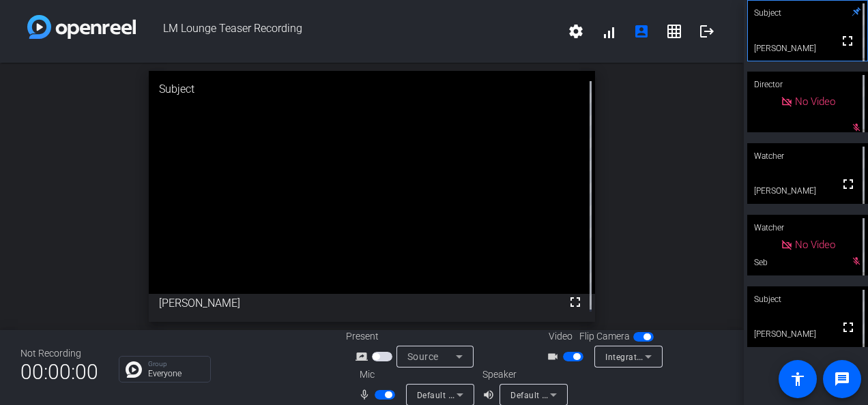  Describe the element at coordinates (609, 31) in the screenshot. I see `button: signal_cellular_alt` at that location.